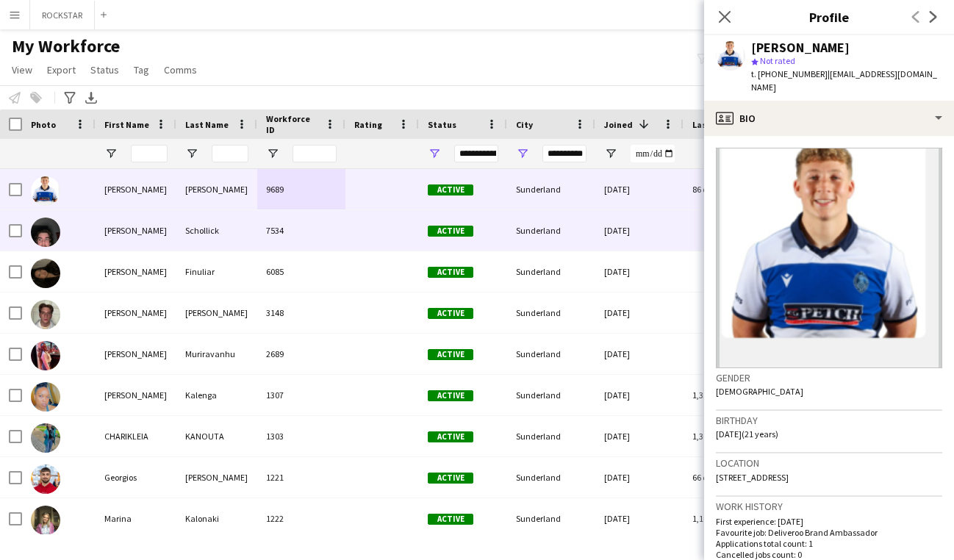 The height and width of the screenshot is (560, 954). I want to click on p: Applications total count: 1, so click(829, 543).